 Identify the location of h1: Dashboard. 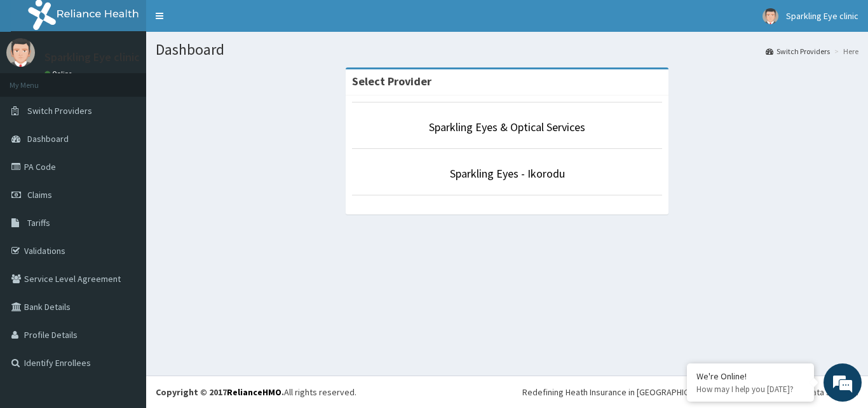
(507, 49).